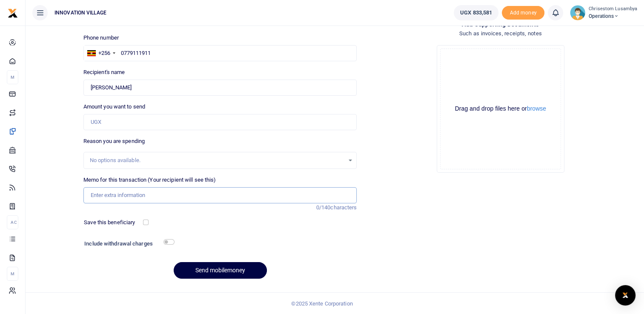 The width and height of the screenshot is (644, 314). Describe the element at coordinates (127, 244) in the screenshot. I see `h6: Include withdrawal charges` at that location.